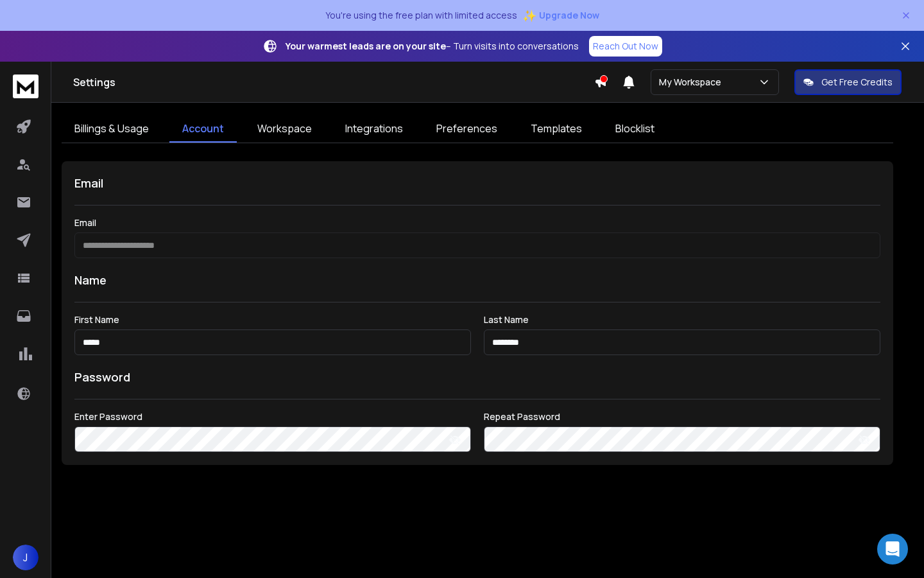 The image size is (924, 578). Describe the element at coordinates (625, 46) in the screenshot. I see `p: Reach Out Now` at that location.